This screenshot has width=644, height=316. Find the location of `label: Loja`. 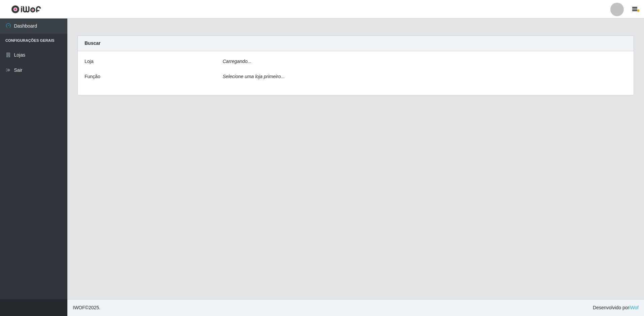

label: Loja is located at coordinates (89, 61).